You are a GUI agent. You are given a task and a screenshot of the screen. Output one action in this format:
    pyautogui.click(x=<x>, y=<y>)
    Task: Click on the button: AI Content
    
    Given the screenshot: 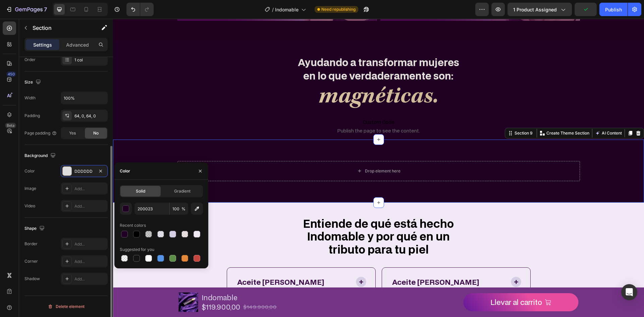 What is the action you would take?
    pyautogui.click(x=495, y=114)
    